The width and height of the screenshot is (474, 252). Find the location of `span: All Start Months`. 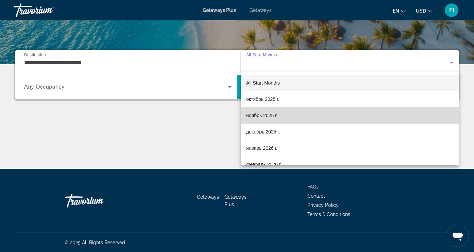

span: All Start Months is located at coordinates (263, 83).